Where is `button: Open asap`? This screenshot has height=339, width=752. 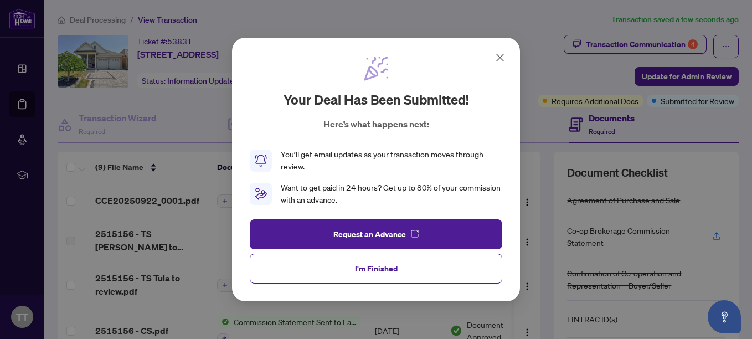
button: Open asap is located at coordinates (724, 317).